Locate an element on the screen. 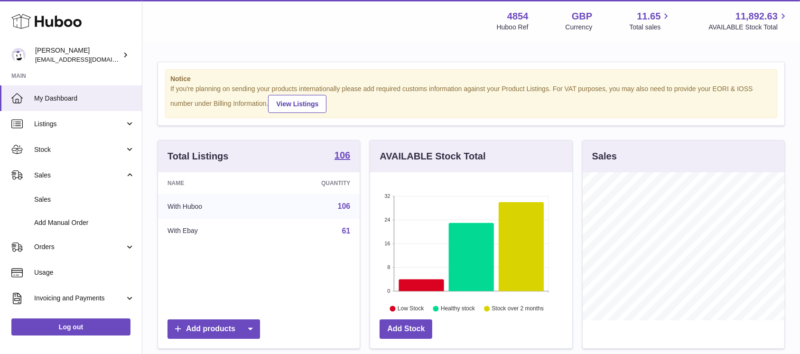 This screenshot has width=800, height=354. text: Low Stock is located at coordinates (411, 308).